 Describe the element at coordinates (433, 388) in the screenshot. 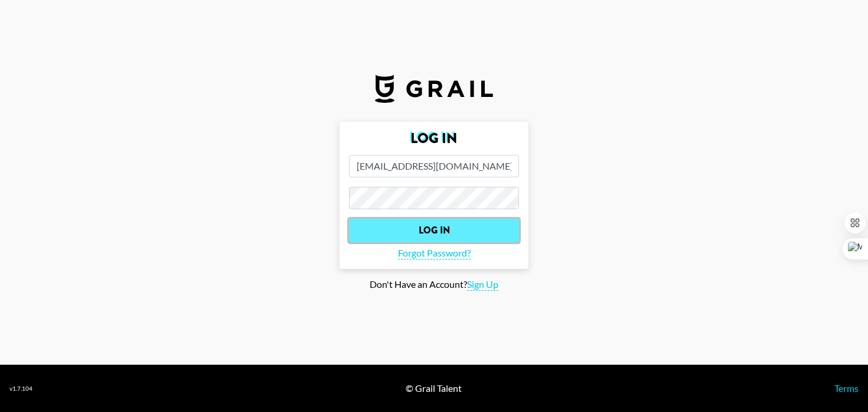

I see `div: © Grail Talent` at that location.